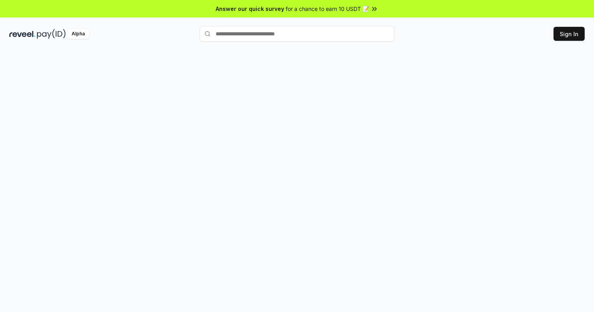 This screenshot has height=312, width=594. What do you see at coordinates (78, 34) in the screenshot?
I see `div: Alpha` at bounding box center [78, 34].